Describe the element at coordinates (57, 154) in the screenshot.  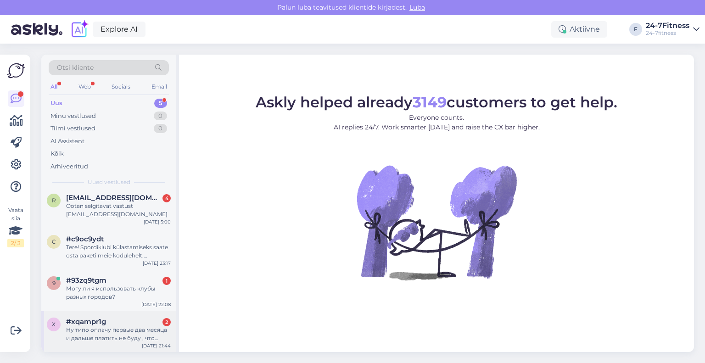
I see `div: Kõik` at that location.